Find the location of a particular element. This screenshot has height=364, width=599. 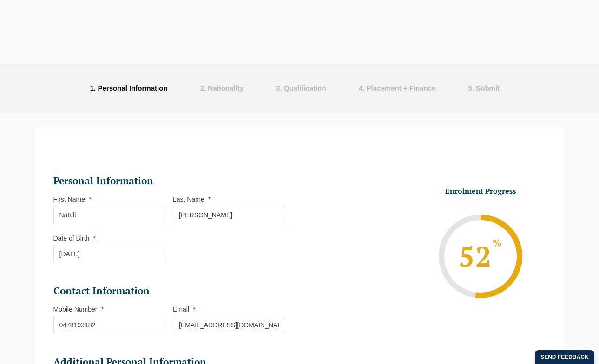

span: . Qualification is located at coordinates (303, 88).